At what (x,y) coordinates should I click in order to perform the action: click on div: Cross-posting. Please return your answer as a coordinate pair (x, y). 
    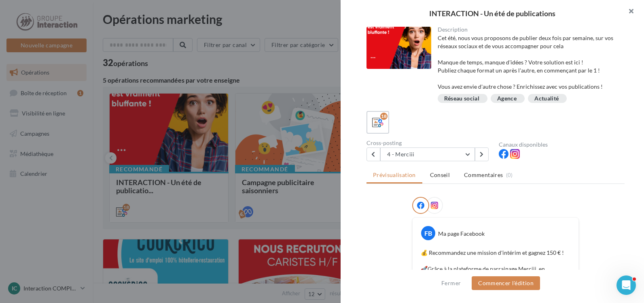
    Looking at the image, I should click on (429, 143).